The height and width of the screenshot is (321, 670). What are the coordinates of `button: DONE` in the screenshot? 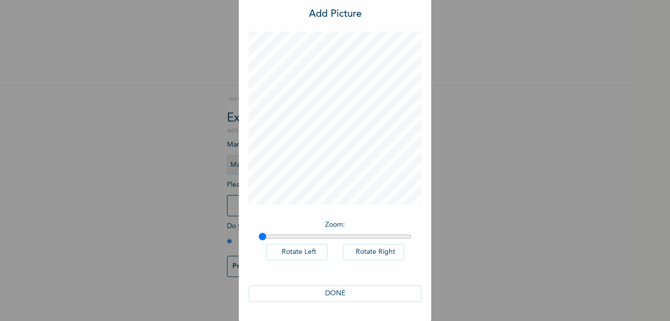 It's located at (335, 293).